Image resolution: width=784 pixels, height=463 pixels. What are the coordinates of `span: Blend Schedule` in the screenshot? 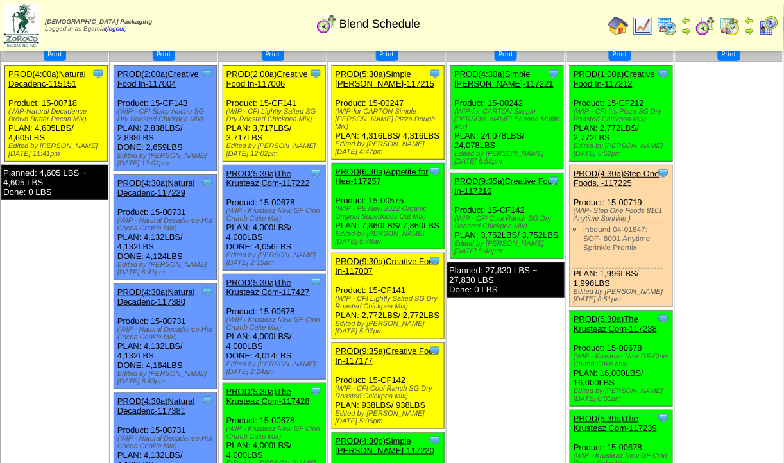 It's located at (380, 24).